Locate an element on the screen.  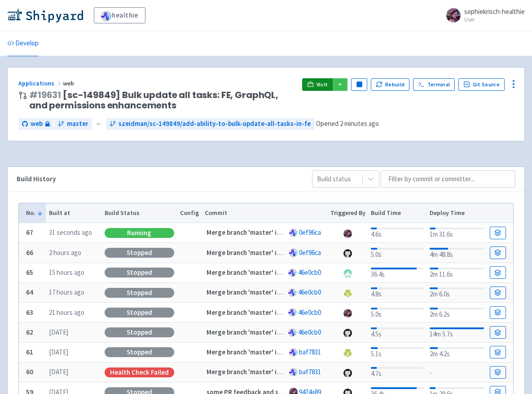
span: [sc-149849] Bulk update all tasks: FE, GraphQL, and permissions enhancements is located at coordinates (162, 100).